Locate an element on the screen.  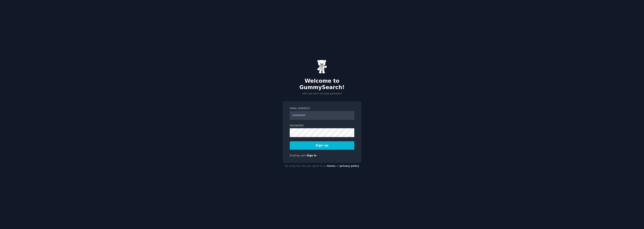
a: privacy policy is located at coordinates (350, 166).